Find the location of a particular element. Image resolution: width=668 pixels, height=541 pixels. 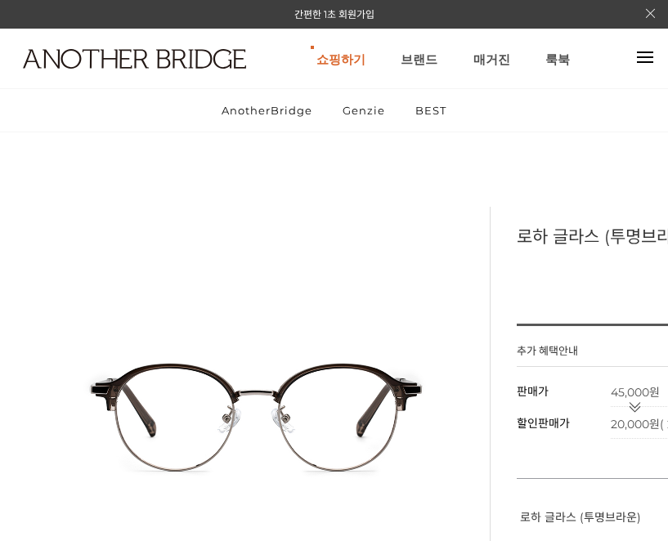

a: 간편한 1초 회원가입 is located at coordinates (334, 14).